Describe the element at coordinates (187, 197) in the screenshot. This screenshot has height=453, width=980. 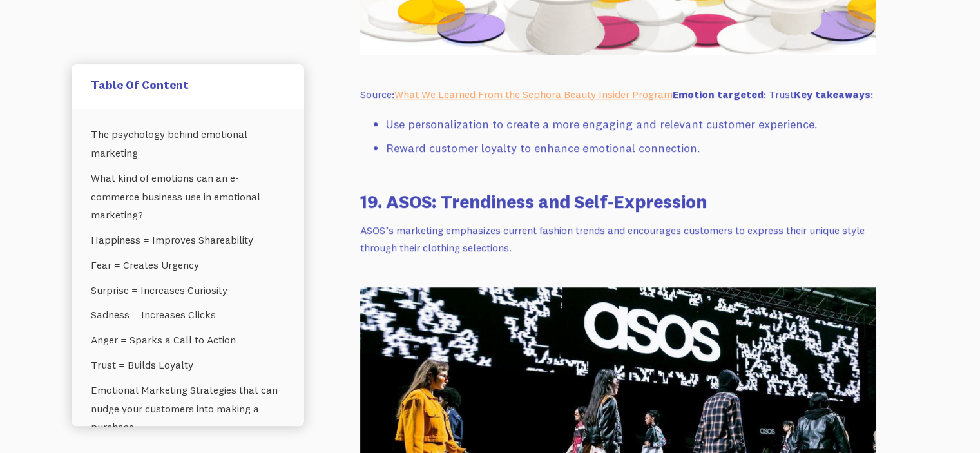
I see `a: What kind of emotions can an e-commerce business use in emotional marketing?` at that location.